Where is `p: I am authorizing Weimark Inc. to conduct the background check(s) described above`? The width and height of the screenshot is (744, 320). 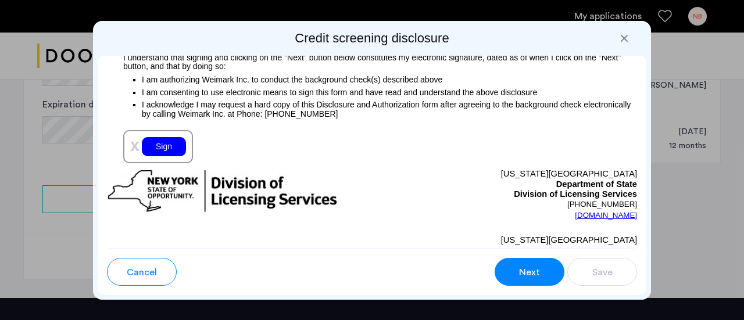
p: I am authorizing Weimark Inc. to conduct the background check(s) described above is located at coordinates (389, 78).